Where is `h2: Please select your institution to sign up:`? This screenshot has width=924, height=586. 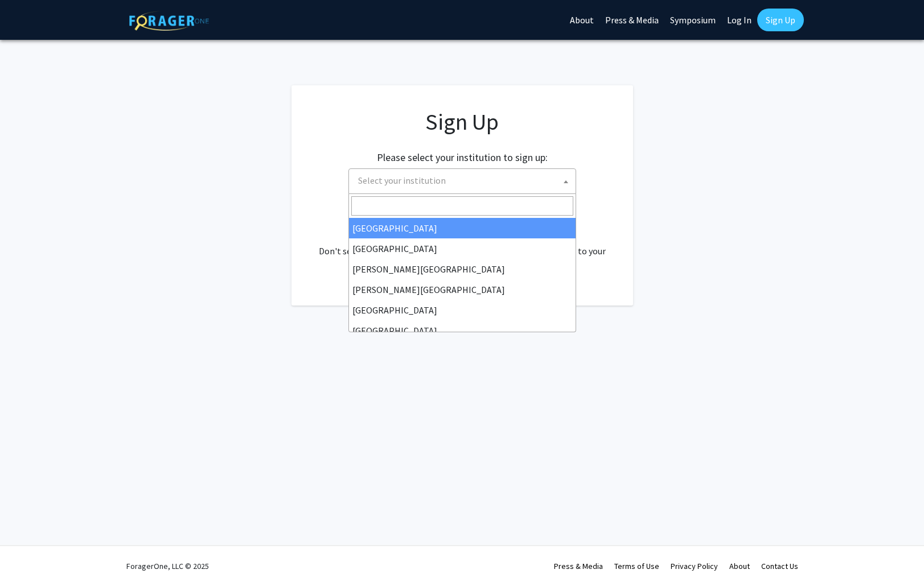
h2: Please select your institution to sign up: is located at coordinates (462, 158).